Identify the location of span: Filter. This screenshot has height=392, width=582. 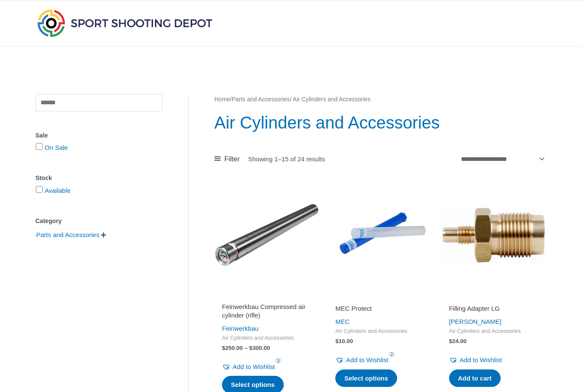
(232, 159).